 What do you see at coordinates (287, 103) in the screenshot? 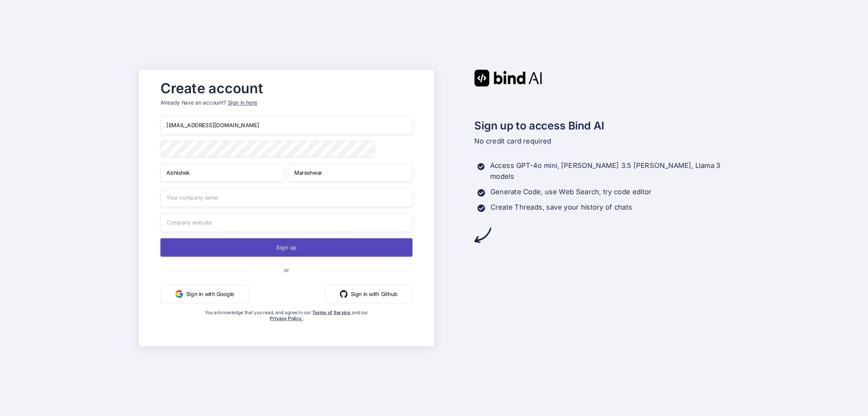
I see `p: Already have an account?` at bounding box center [287, 103].